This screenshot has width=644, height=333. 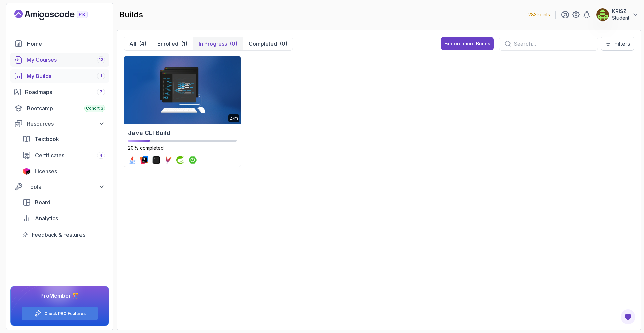 I want to click on a: courses, so click(x=60, y=60).